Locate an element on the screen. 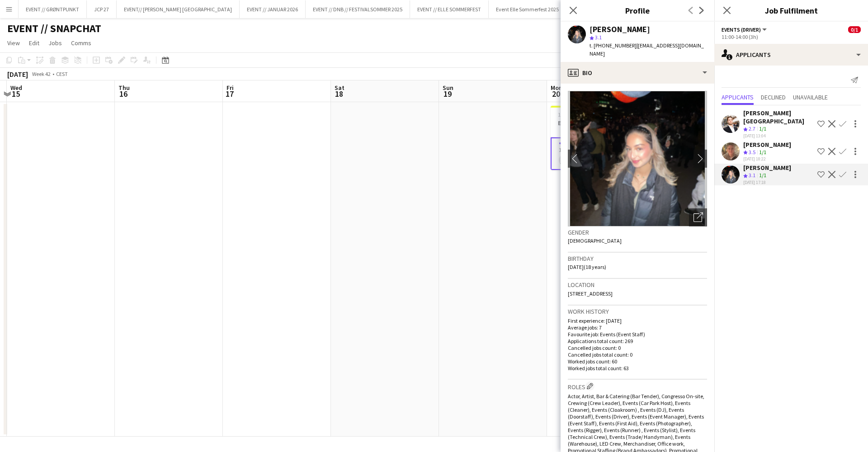  button: Event Elle Sommerfest 2025 is located at coordinates (528, 9).